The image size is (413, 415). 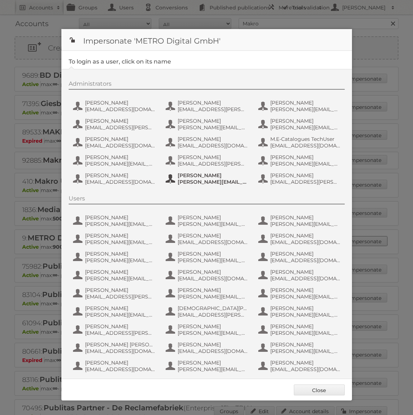 I want to click on span: M.E-Catalogues TechUser, so click(x=305, y=139).